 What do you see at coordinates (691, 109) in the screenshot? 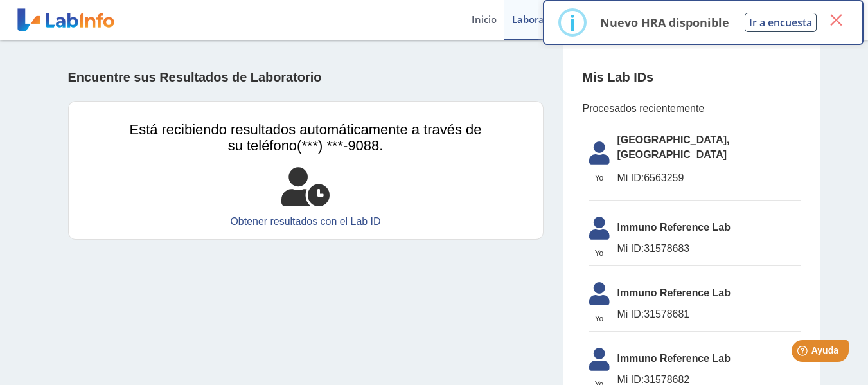
I see `span: Procesados recientemente` at bounding box center [691, 109].